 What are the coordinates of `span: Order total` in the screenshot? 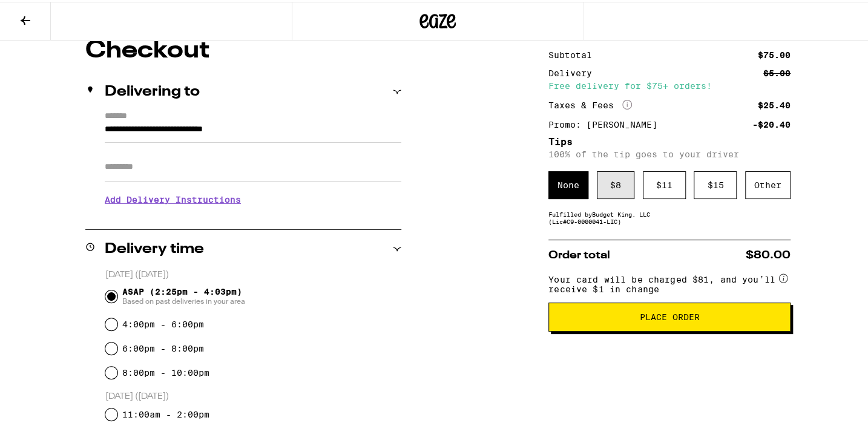 It's located at (580, 254).